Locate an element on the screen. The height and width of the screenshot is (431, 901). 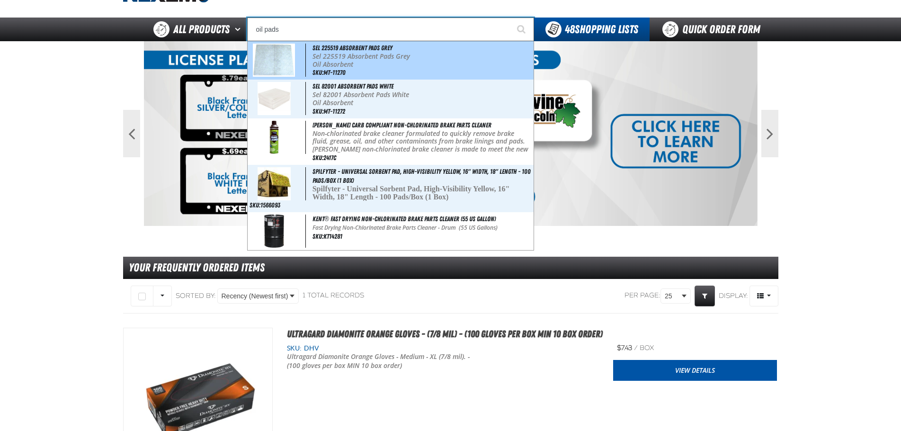
span: Ultragard Diamonite Orange Gloves - (7/8 mil) - (100 gloves per box MIN 10 box order) is located at coordinates (445, 334).